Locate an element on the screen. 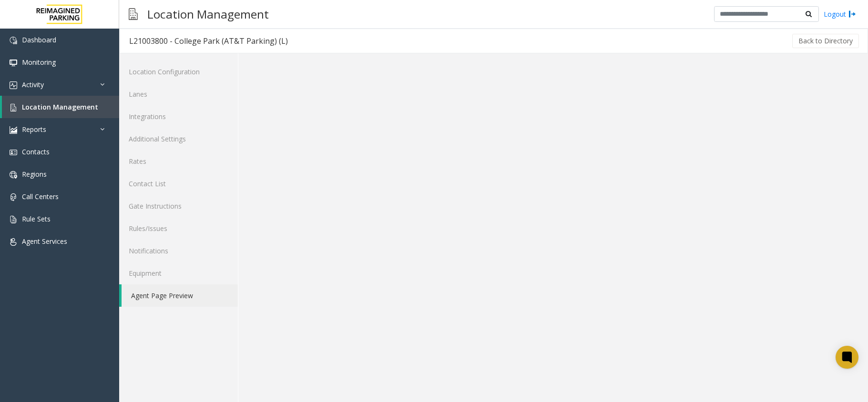  span: Dashboard is located at coordinates (39, 40).